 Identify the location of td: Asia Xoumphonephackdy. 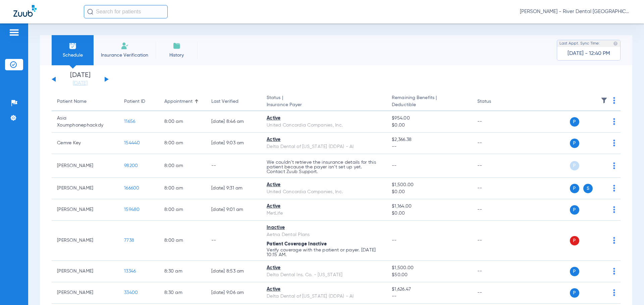
(85, 122).